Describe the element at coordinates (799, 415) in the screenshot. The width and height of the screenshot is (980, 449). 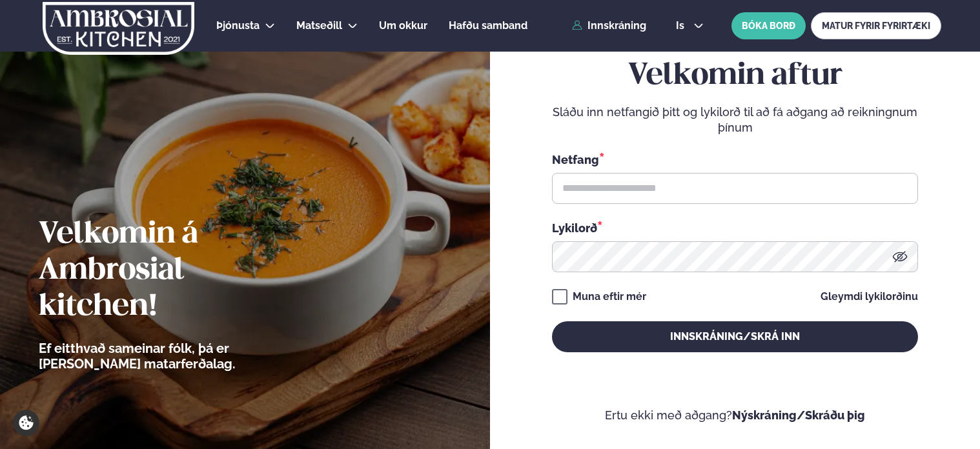
I see `a: Nýskráning/Skráðu þig` at that location.